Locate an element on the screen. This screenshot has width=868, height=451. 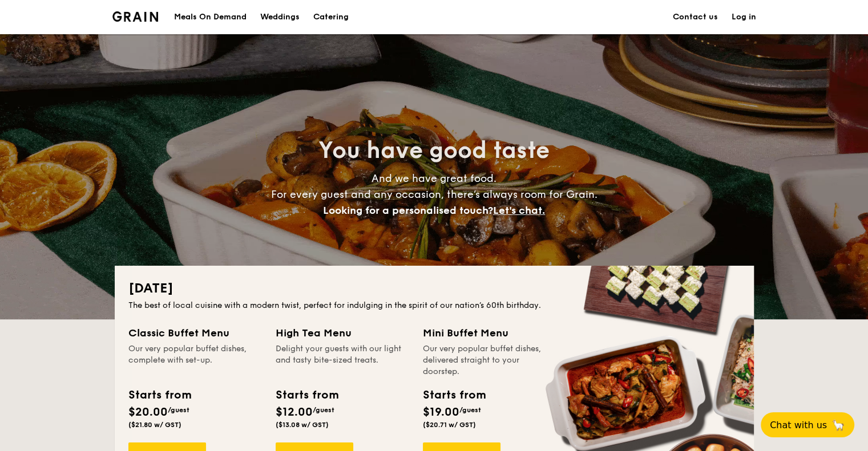
div: The best of local cuisine with a modern twist, perfect for indulging in the spirit of our nation’... is located at coordinates (434, 305).